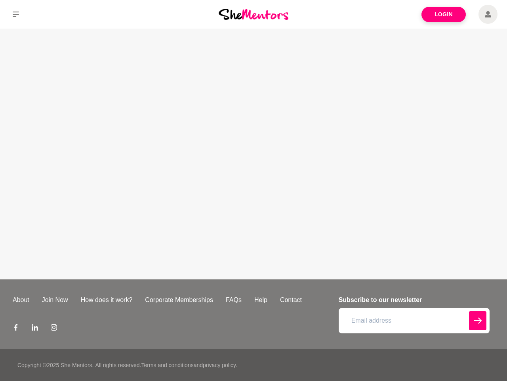 The width and height of the screenshot is (507, 381). What do you see at coordinates (414, 300) in the screenshot?
I see `h4: Subscribe to our newsletter` at bounding box center [414, 300].